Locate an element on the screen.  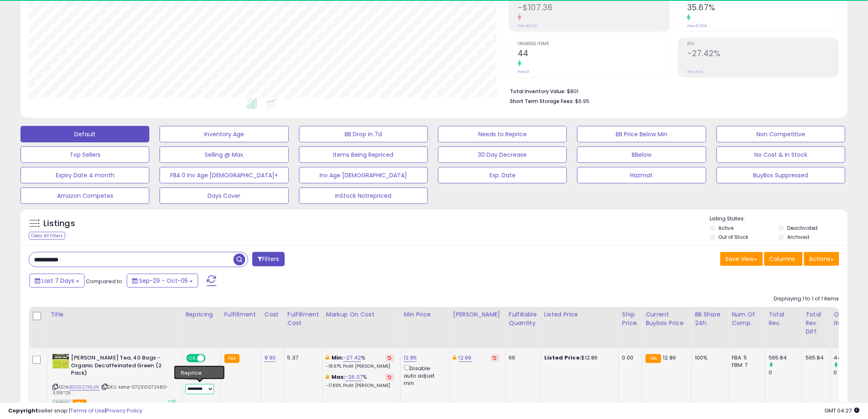
a: 12.86 is located at coordinates (411, 358).